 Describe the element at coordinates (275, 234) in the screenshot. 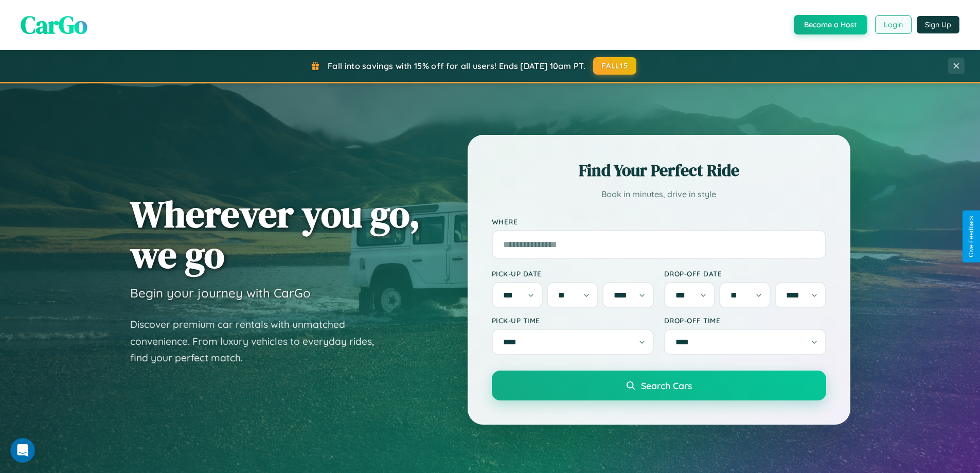

I see `h1: Wherever you go, we go` at that location.